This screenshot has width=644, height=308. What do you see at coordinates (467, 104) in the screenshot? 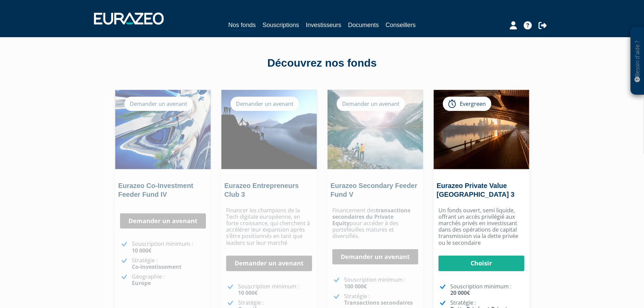
I see `div: Evergreen` at bounding box center [467, 104].